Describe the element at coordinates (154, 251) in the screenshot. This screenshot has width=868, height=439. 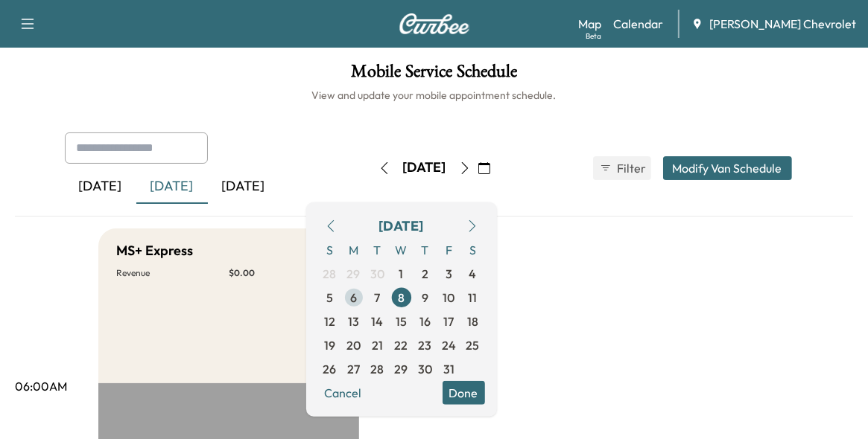
I see `h5: MS+ Express` at that location.